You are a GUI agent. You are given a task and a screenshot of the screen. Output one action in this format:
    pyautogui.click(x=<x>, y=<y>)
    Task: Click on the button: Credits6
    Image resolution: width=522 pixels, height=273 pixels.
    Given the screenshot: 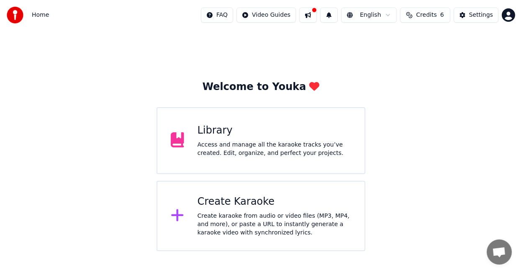 What is the action you would take?
    pyautogui.click(x=425, y=15)
    